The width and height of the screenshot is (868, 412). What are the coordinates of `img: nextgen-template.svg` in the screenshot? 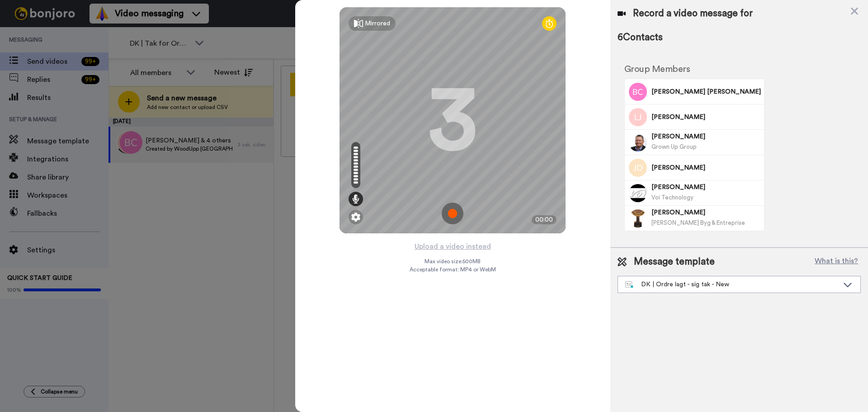 It's located at (629, 285).